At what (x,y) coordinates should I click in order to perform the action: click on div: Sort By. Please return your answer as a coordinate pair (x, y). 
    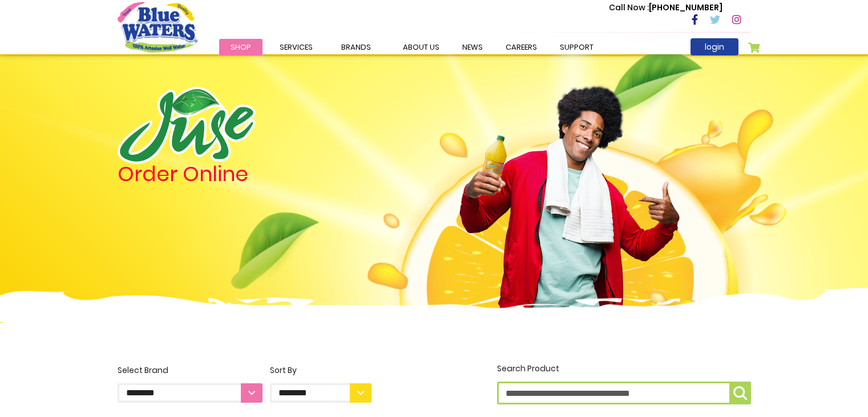
    Looking at the image, I should click on (321, 370).